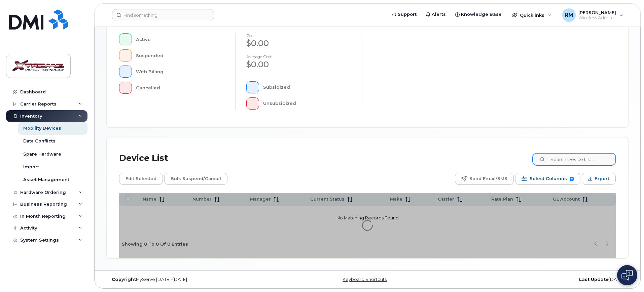  What do you see at coordinates (569, 15) in the screenshot?
I see `span: RM` at bounding box center [569, 15].